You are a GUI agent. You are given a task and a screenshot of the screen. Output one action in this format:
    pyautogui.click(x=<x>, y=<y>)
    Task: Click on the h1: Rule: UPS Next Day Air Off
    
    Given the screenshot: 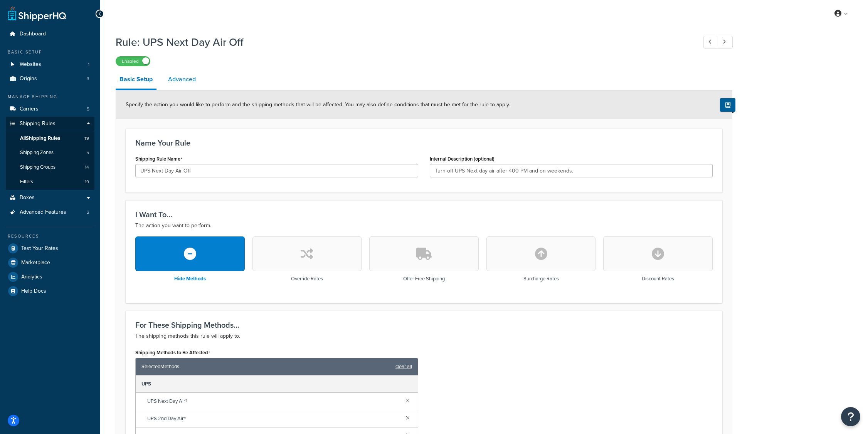 What is the action you would take?
    pyautogui.click(x=402, y=42)
    